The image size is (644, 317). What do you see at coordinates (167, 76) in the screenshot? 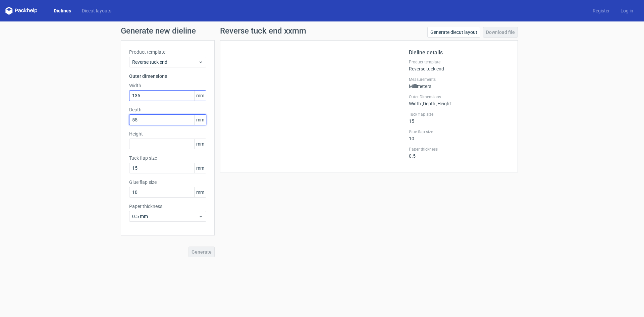
I see `h3: Outer dimensions` at bounding box center [167, 76].